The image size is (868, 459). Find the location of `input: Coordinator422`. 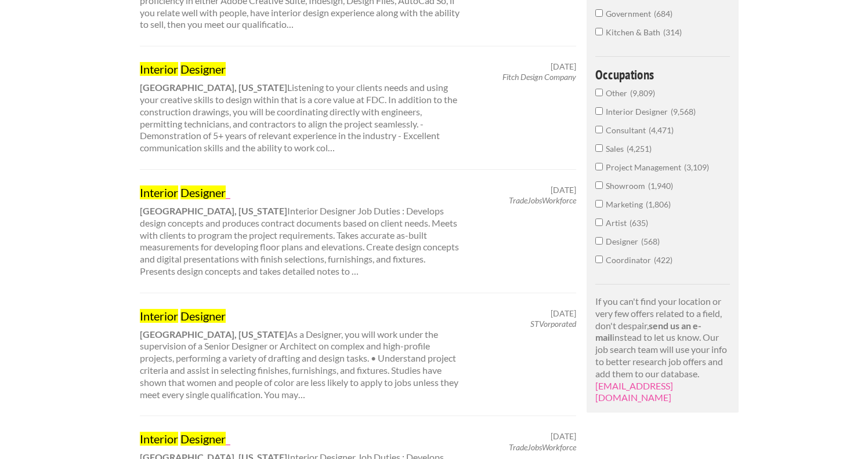

input: Coordinator422 is located at coordinates (599, 259).